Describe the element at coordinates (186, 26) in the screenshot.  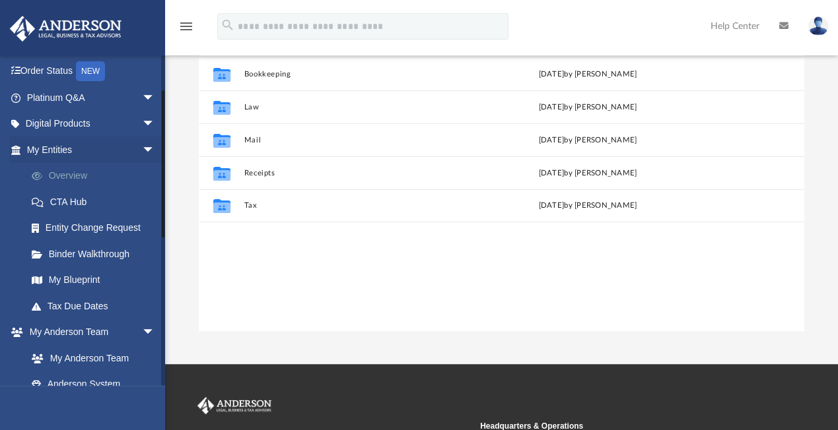
I see `i: menu` at that location.